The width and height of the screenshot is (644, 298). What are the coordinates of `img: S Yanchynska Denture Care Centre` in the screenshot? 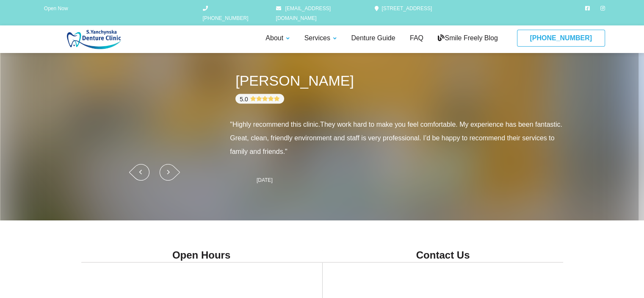 It's located at (95, 39).